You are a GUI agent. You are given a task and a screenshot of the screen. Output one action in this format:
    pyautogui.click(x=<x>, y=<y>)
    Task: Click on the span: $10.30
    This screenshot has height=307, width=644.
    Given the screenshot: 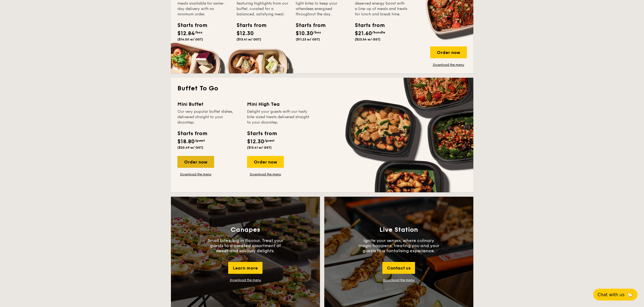 What is the action you would take?
    pyautogui.click(x=304, y=34)
    